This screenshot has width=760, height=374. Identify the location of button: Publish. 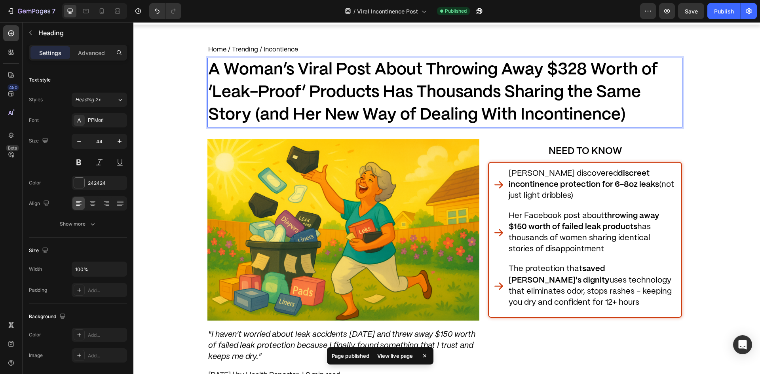
(724, 11).